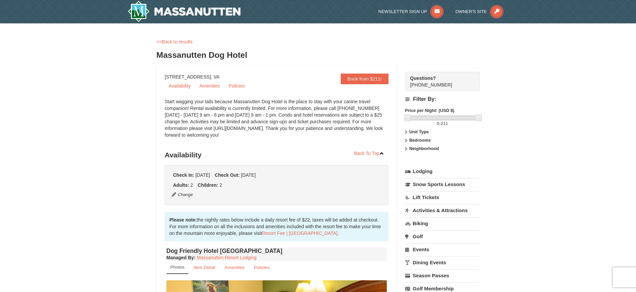 The width and height of the screenshot is (636, 292). What do you see at coordinates (442, 197) in the screenshot?
I see `a: Lift Tickets` at bounding box center [442, 197].